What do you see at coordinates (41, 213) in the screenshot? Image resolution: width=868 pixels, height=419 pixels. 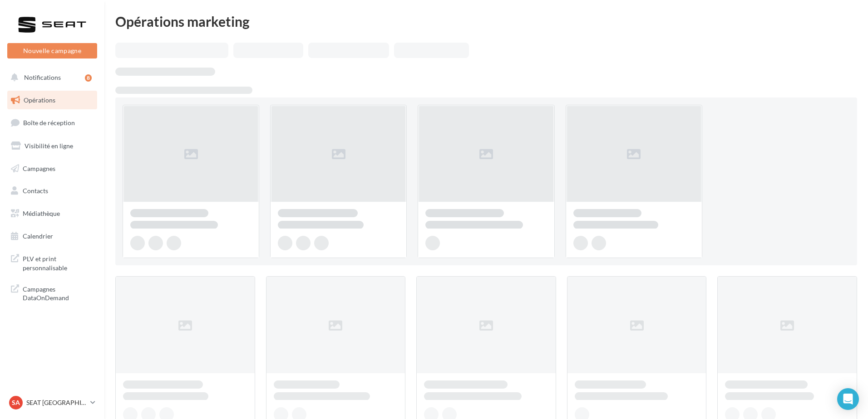 I see `span: Médiathèque` at bounding box center [41, 213].